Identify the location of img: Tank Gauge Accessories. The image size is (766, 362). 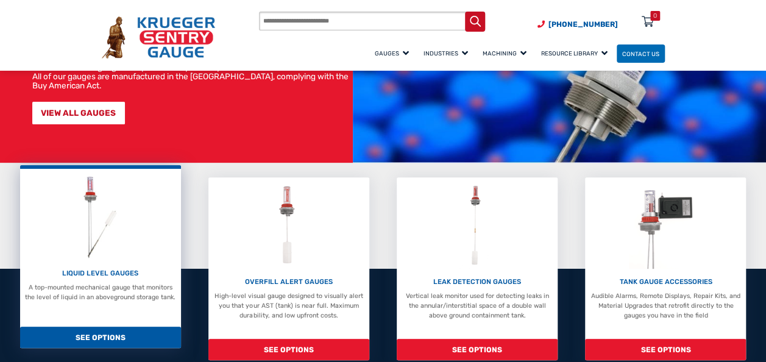
(665, 225).